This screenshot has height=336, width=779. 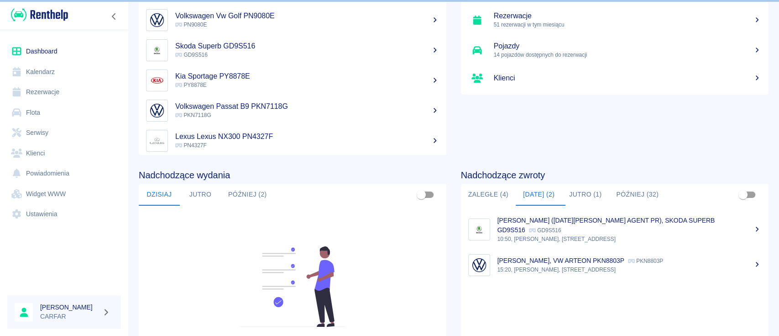 What do you see at coordinates (585, 194) in the screenshot?
I see `button: Jutro (1)` at bounding box center [585, 194].